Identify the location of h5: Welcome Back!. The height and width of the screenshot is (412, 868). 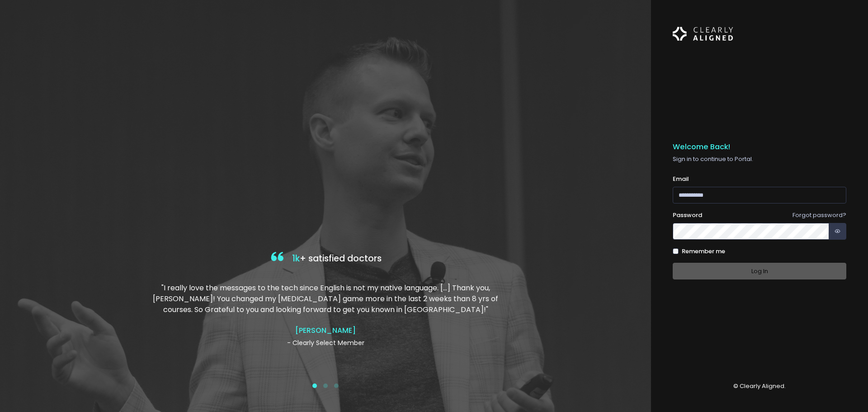
(760, 147).